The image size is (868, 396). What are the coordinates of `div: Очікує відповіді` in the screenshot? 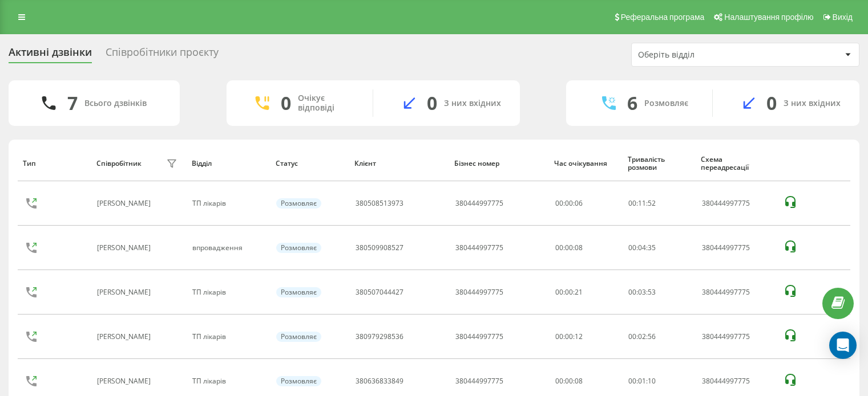 It's located at (326, 103).